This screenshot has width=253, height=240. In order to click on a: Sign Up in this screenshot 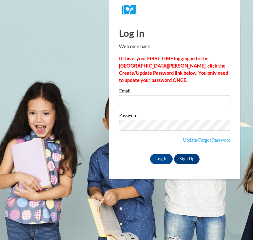, I will do `click(187, 159)`.